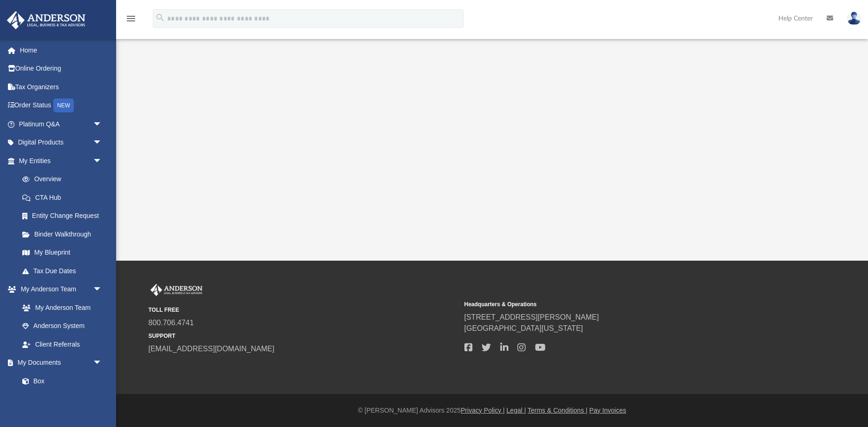 The width and height of the screenshot is (868, 427). I want to click on a: Entity Change Request, so click(65, 216).